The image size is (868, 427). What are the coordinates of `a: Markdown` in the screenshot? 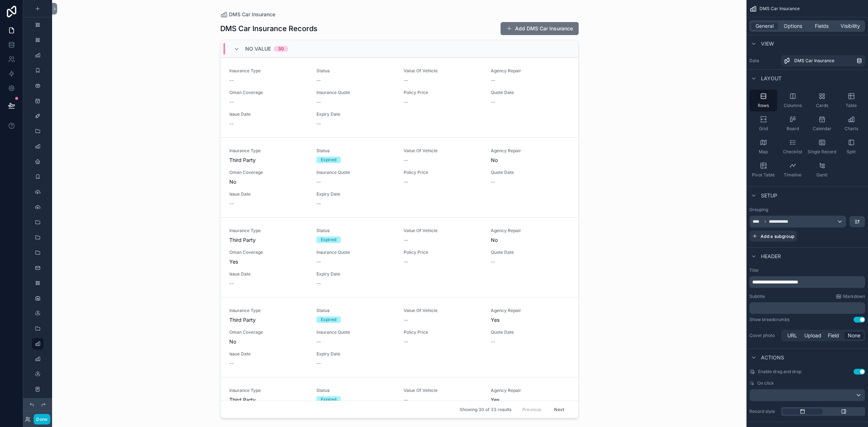 It's located at (850, 297).